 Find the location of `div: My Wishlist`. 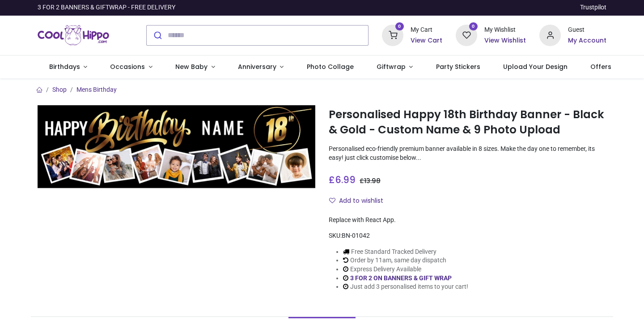

div: My Wishlist is located at coordinates (505, 30).